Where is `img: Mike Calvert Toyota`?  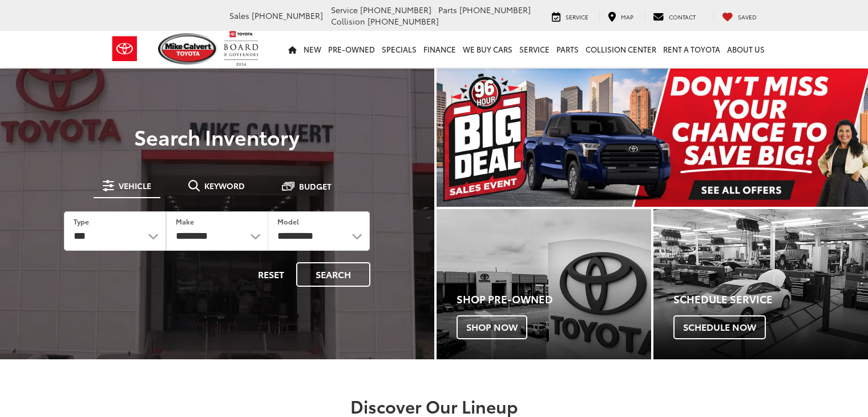 img: Mike Calvert Toyota is located at coordinates (189, 49).